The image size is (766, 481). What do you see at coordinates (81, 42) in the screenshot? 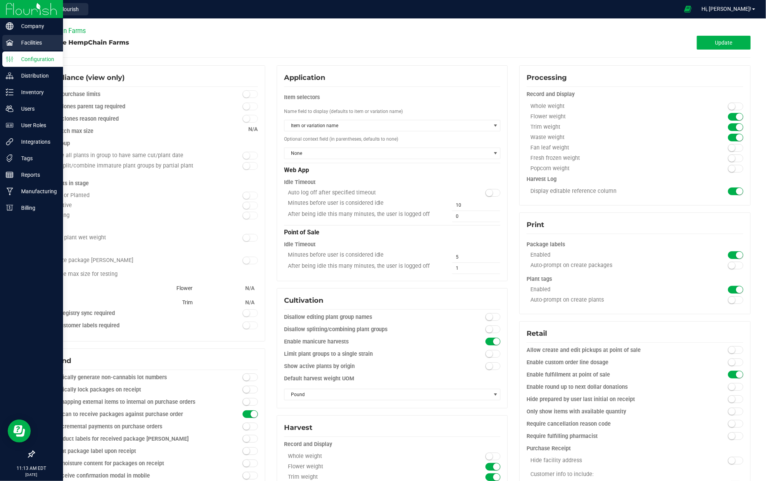
I see `span: Configure HempChain Farms` at bounding box center [81, 42].